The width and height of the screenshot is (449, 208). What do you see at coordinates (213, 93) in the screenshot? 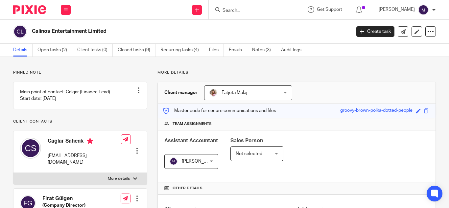
I see `img: MicrosoftTeams-image%20(5).png` at bounding box center [213, 93].